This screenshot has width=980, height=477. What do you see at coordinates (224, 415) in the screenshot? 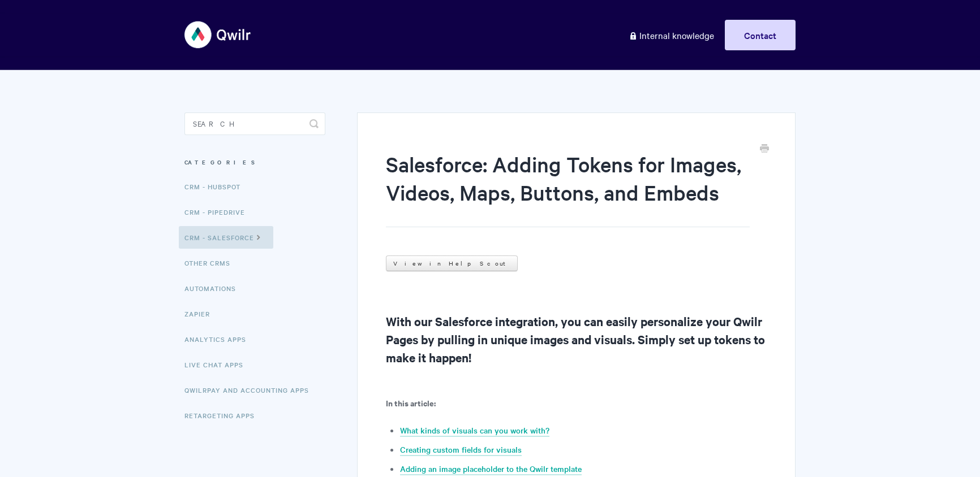
I see `a: Retargeting Apps` at bounding box center [224, 415].